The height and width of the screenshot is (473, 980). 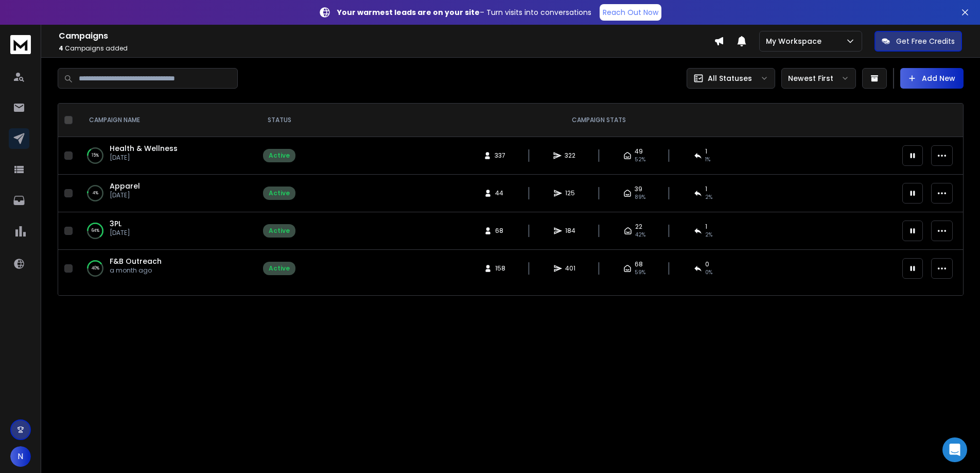 What do you see at coordinates (630, 13) in the screenshot?
I see `p: Reach Out Now` at bounding box center [630, 13].